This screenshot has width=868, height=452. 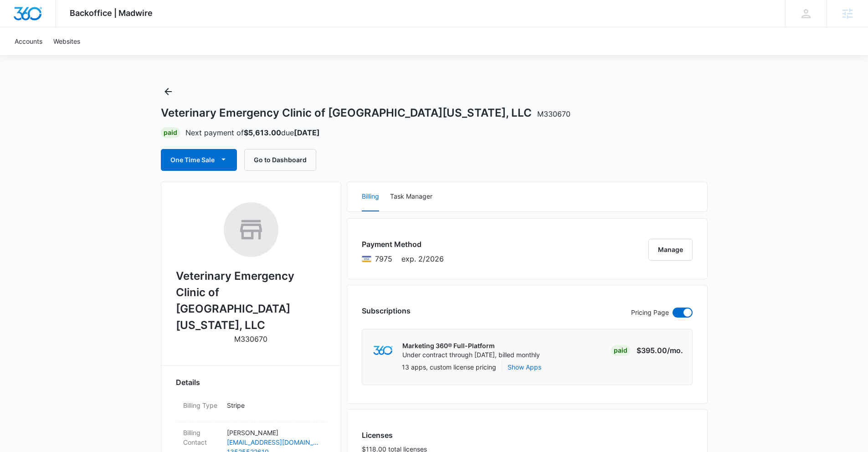 I want to click on p: Stripe, so click(x=273, y=405).